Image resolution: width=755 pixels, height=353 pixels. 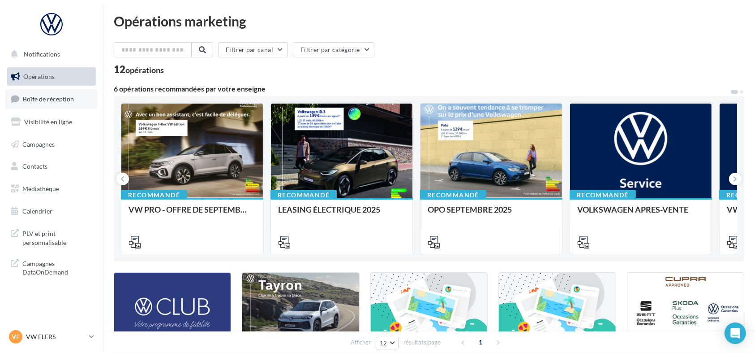 I want to click on a: Campagnes DataOnDemand, so click(x=52, y=267).